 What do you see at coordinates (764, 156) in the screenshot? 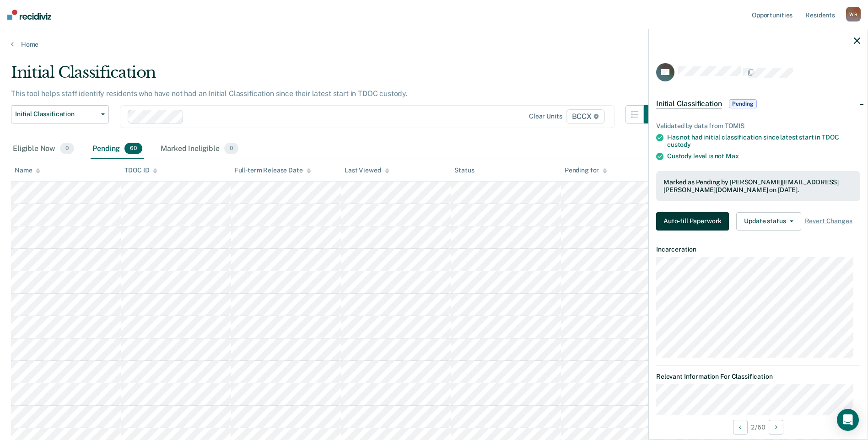
I see `div: Custody level is not` at bounding box center [764, 156].